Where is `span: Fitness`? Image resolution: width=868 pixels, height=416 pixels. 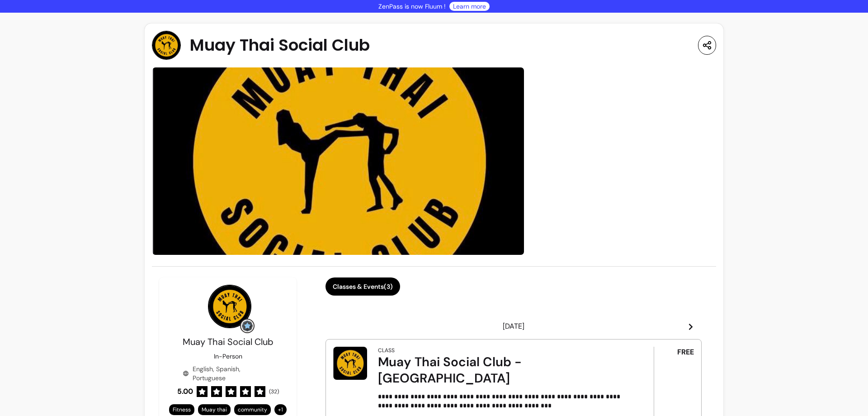
span: Fitness is located at coordinates (182, 410).